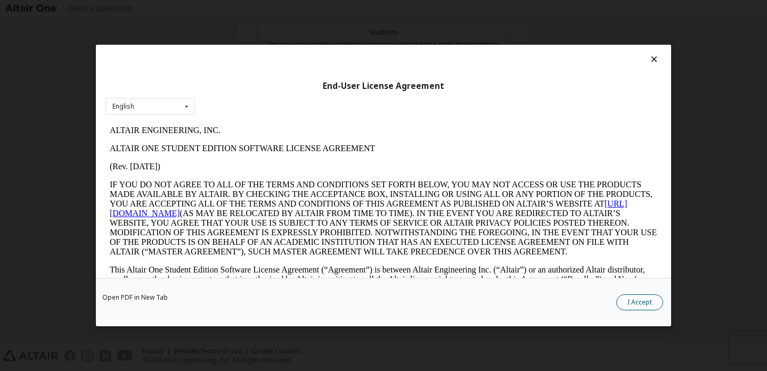 This screenshot has height=371, width=767. Describe the element at coordinates (123, 107) in the screenshot. I see `div: English` at that location.